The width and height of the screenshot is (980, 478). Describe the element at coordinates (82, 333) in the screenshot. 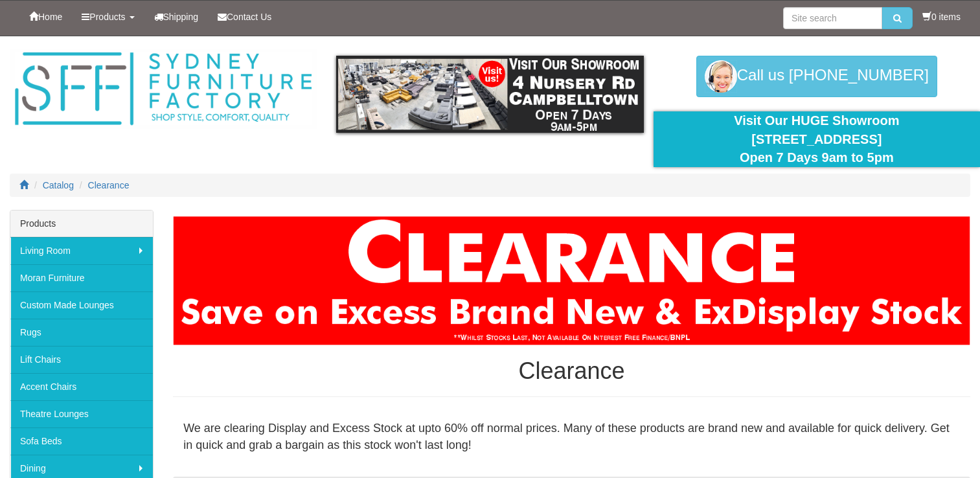

I see `a: Rugs` at that location.